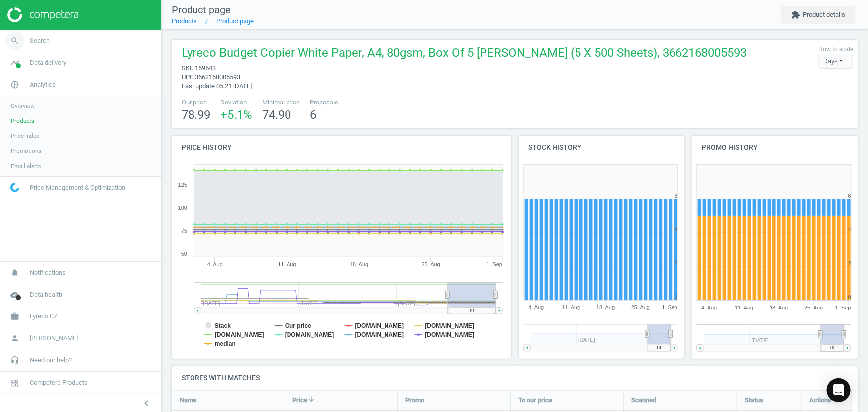 This screenshot has height=412, width=868. Describe the element at coordinates (196, 103) in the screenshot. I see `span: Our price` at that location.